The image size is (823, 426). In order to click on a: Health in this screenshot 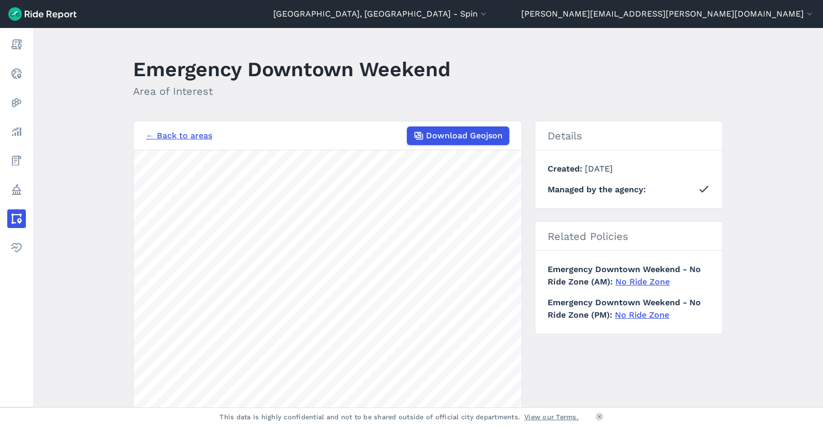, I will do `click(17, 248)`.